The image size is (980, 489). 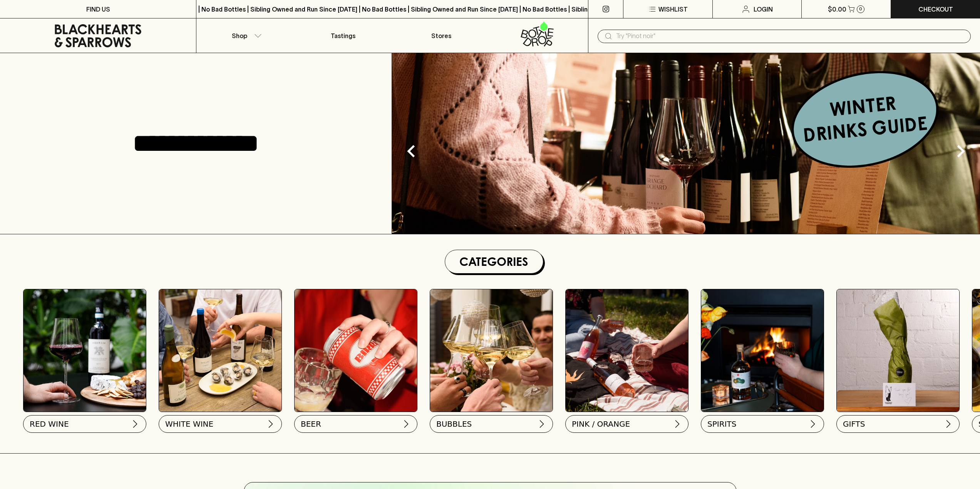 I want to click on button: BEER, so click(x=356, y=424).